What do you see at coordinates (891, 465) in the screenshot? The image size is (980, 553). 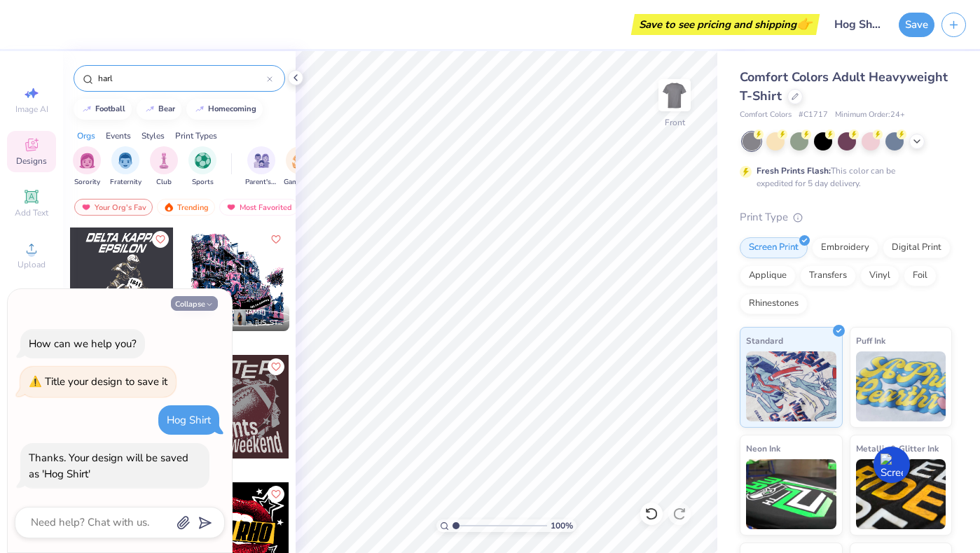 I see `img: Screenshot` at bounding box center [891, 465].